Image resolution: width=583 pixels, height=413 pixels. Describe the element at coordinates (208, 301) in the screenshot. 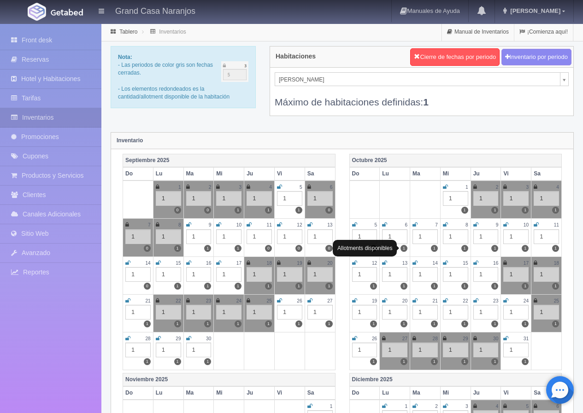

I see `small: 23` at that location.